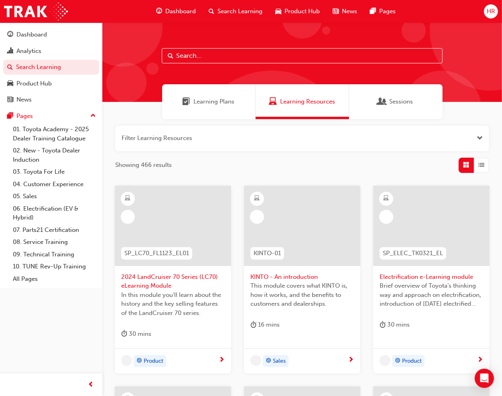 This screenshot has height=396, width=502. I want to click on img: Trak, so click(36, 11).